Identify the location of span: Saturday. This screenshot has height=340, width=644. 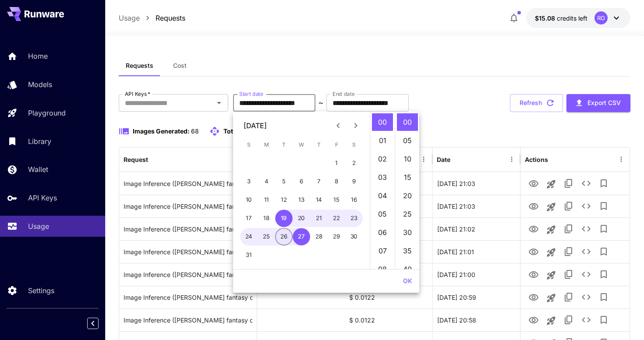
(354, 145).